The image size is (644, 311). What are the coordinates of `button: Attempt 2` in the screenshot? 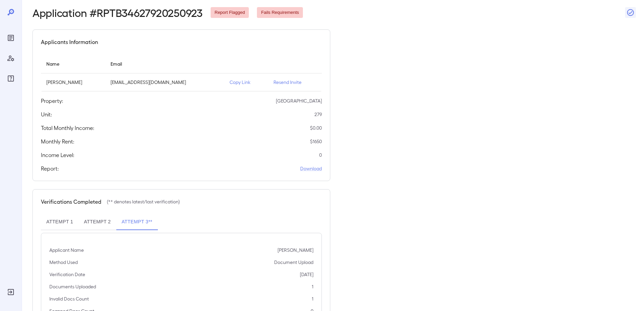 It's located at (97, 222).